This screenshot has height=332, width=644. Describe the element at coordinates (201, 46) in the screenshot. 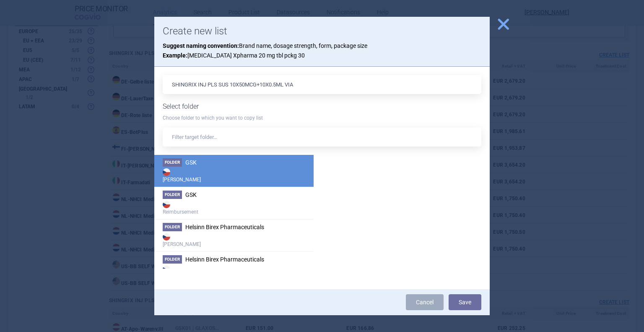

I see `strong: Suggest naming convention:` at that location.